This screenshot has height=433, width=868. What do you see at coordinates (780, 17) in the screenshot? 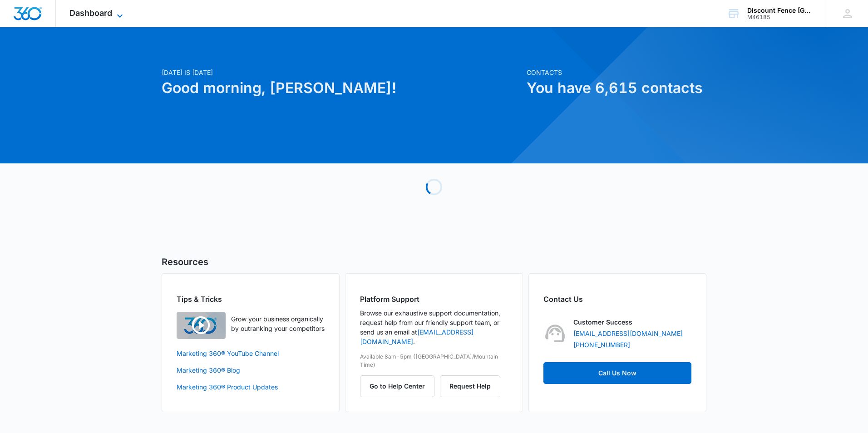
I see `div: account id` at bounding box center [780, 17].